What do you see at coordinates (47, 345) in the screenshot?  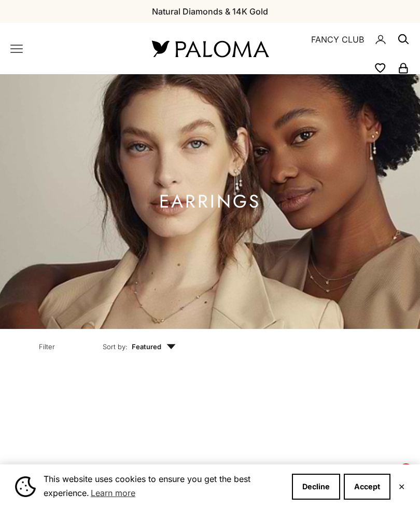 I see `button: Filter` at bounding box center [47, 345].